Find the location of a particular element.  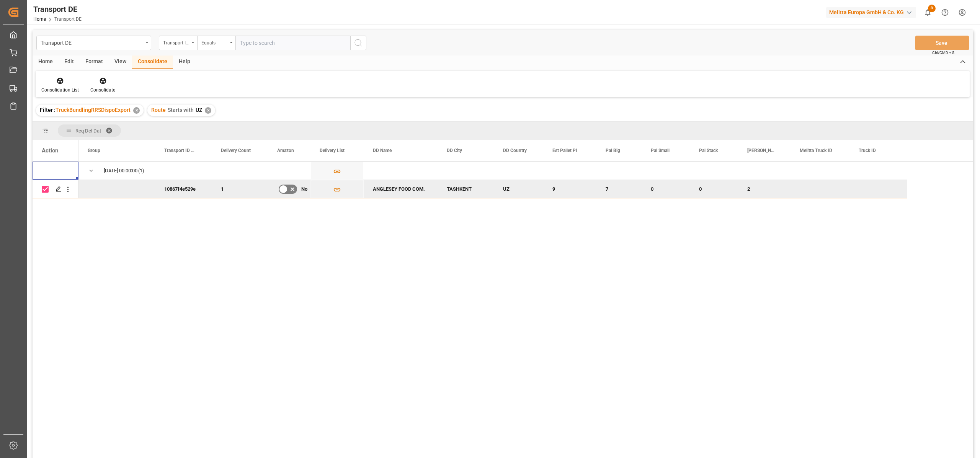

div: Home is located at coordinates (46, 62).